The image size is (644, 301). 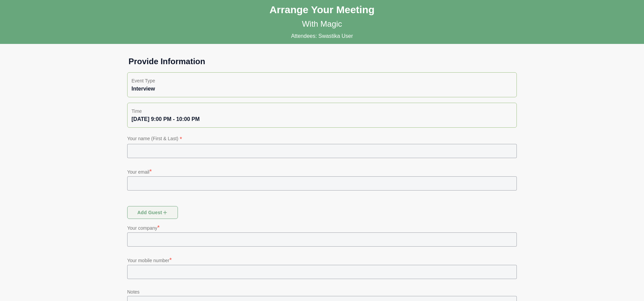 What do you see at coordinates (322, 62) in the screenshot?
I see `h1: Provide Information` at bounding box center [322, 62].